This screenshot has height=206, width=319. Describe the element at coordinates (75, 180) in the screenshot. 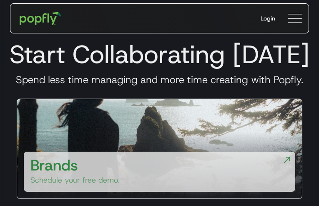

I see `p: Schedule your free demo.` at that location.